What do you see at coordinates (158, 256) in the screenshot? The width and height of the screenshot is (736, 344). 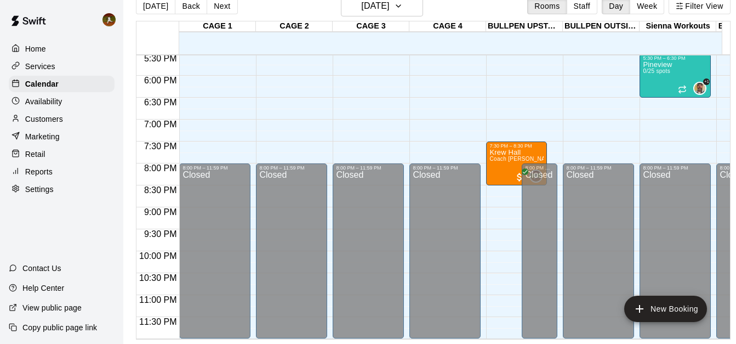 I see `span: 10:00 PM` at bounding box center [158, 256].